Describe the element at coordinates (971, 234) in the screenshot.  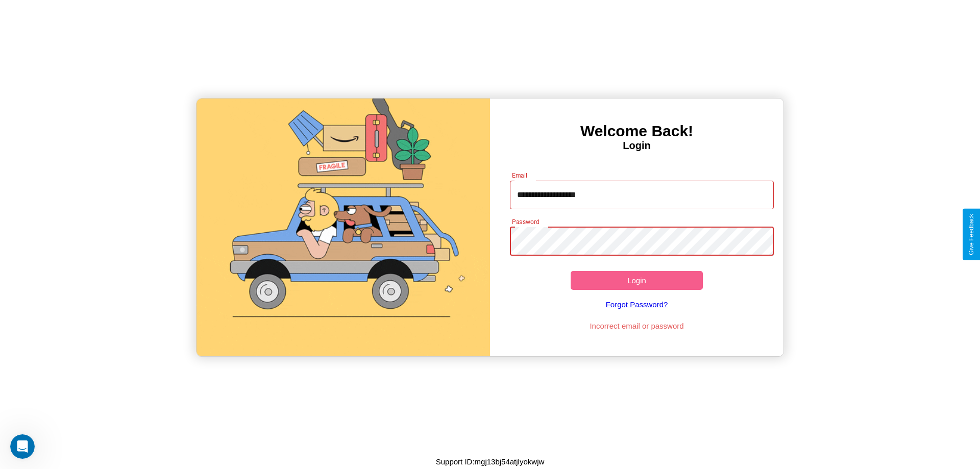
I see `div: Give Feedback` at that location.